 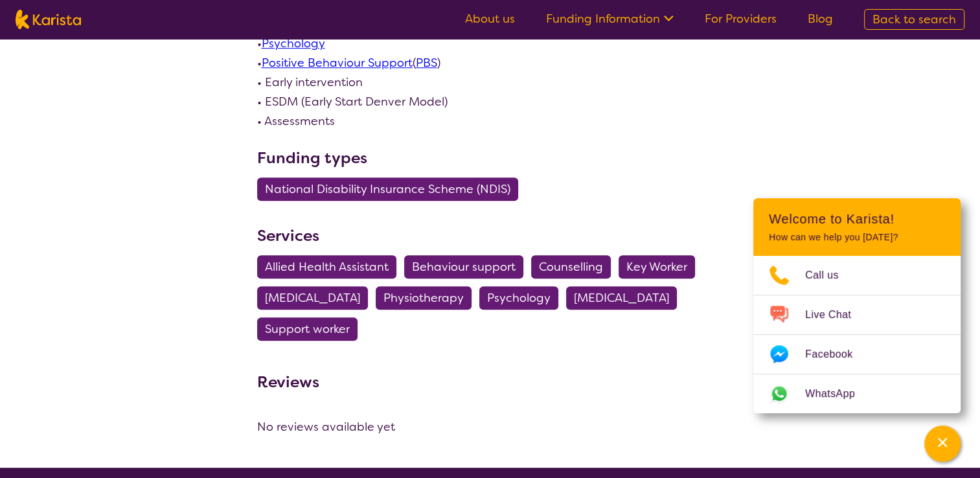 I want to click on span: Back to search, so click(x=914, y=19).